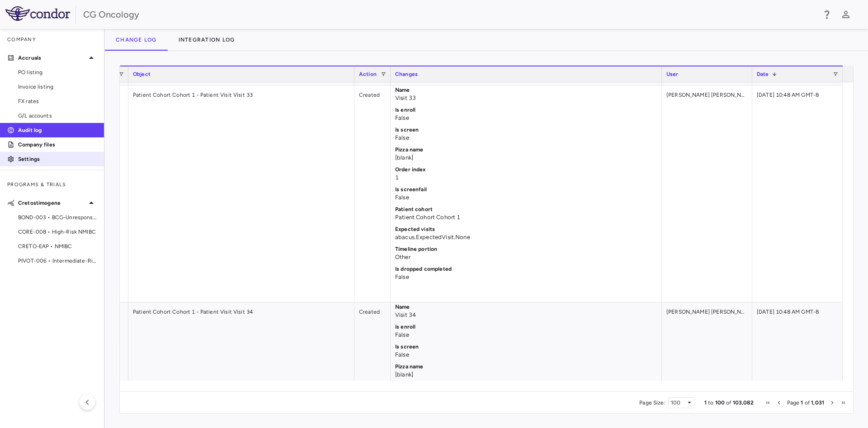  Describe the element at coordinates (527, 209) in the screenshot. I see `p: Patient cohort` at that location.